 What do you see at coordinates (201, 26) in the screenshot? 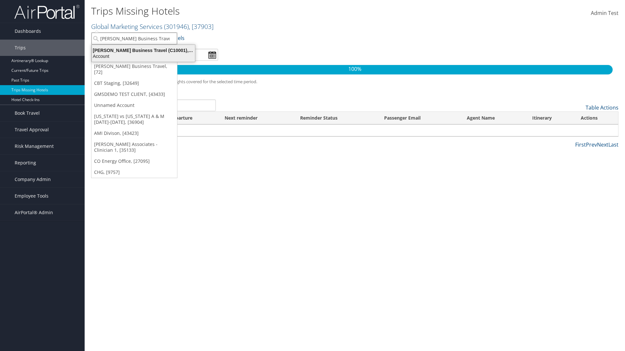
I see `span: , [ 37903 ]` at bounding box center [201, 26].